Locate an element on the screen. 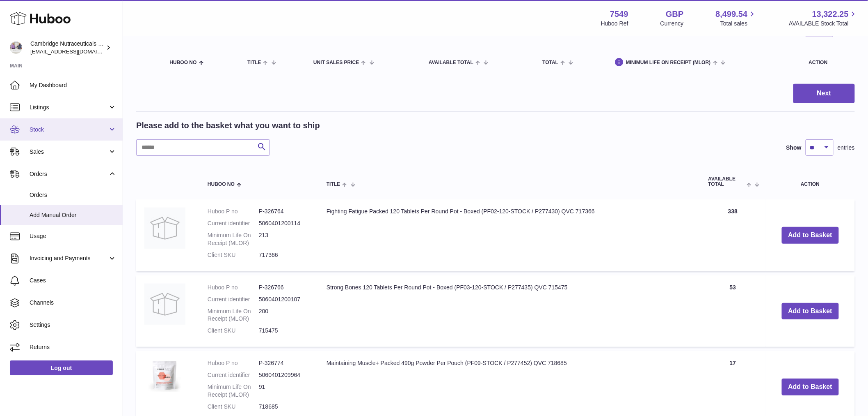 The height and width of the screenshot is (416, 868). img: Strong Bones 120 Tablets Per Round Pot - Boxed (PF03-120-STOCK / P277435) QVC 715475 is located at coordinates (165, 304).